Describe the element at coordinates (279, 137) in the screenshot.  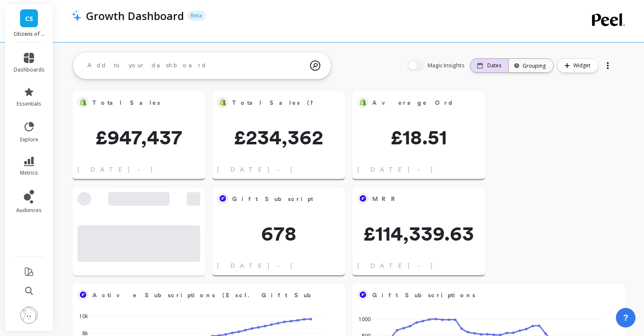
I see `span: £234,362` at that location.